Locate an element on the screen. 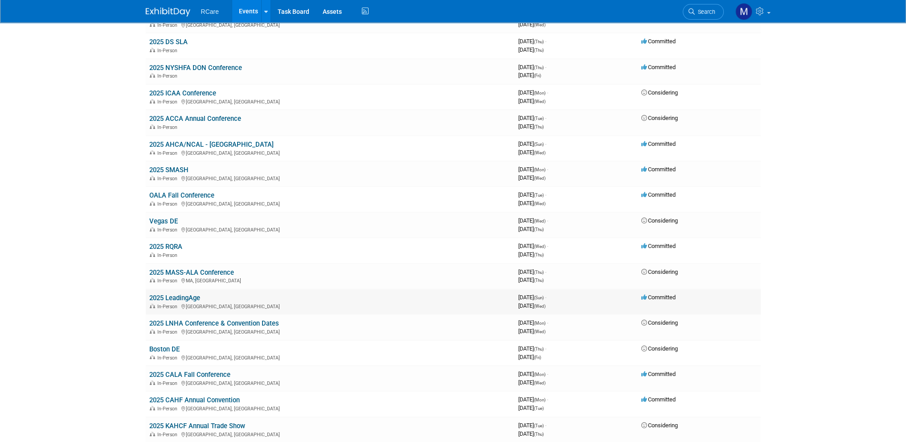 The image size is (906, 442). a: 2025 MASS-ALA Conference is located at coordinates (192, 272).